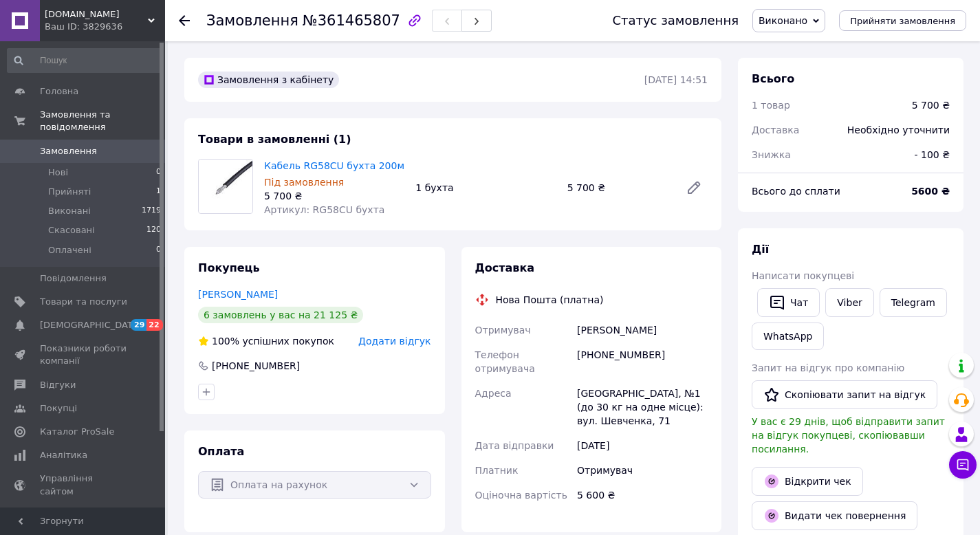  What do you see at coordinates (913, 303) in the screenshot?
I see `a: Telegram` at bounding box center [913, 303].